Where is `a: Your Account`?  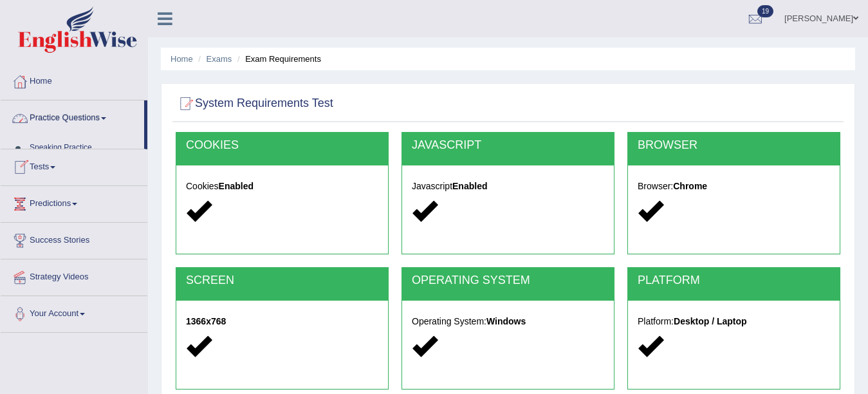 a: Your Account is located at coordinates (74, 312).